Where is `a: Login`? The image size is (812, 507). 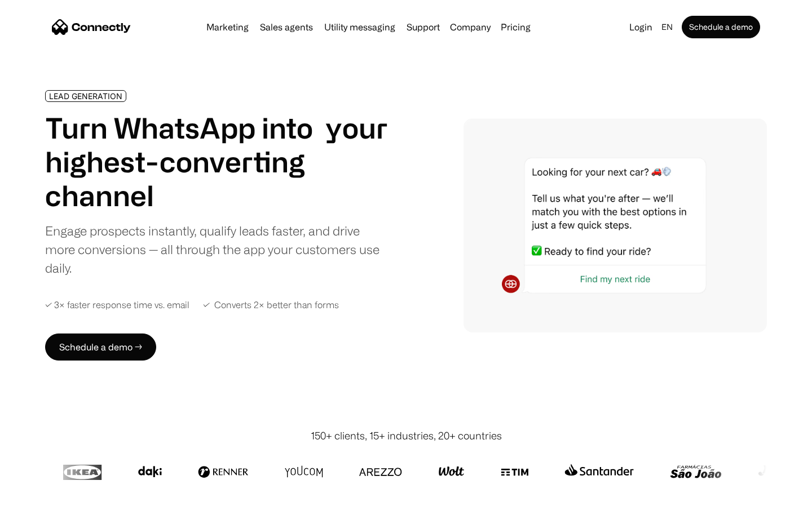 a: Login is located at coordinates (641, 27).